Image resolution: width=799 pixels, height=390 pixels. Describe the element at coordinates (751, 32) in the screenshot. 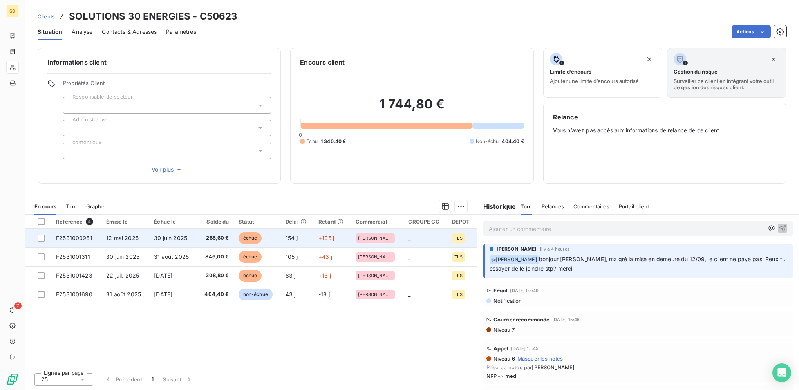

I see `button: Actions` at that location.